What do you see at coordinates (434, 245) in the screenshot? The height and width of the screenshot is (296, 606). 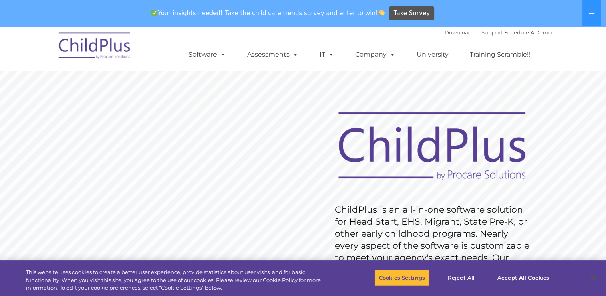 I see `rs-layer: ChildPlus is an all-in-one software solution for Head Start, EHS, Migrant, State Pre-K, or other ...` at bounding box center [434, 245].